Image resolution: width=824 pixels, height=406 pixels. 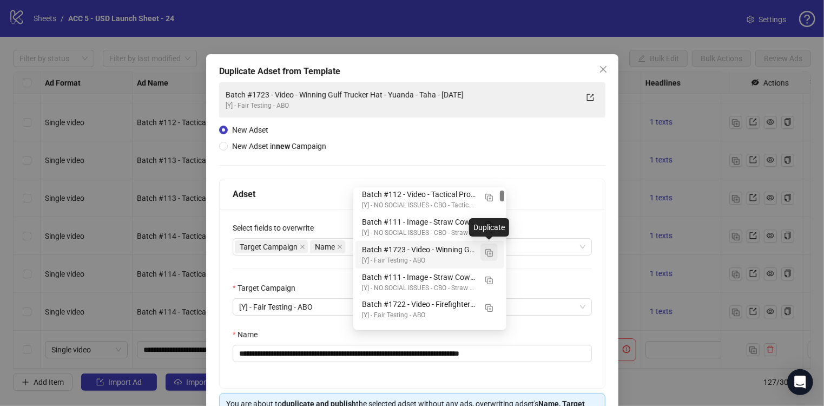 I want to click on div: Batch #111 - Image - Straw Cowboy Hat - Yuanda - August 16, so click(x=430, y=282).